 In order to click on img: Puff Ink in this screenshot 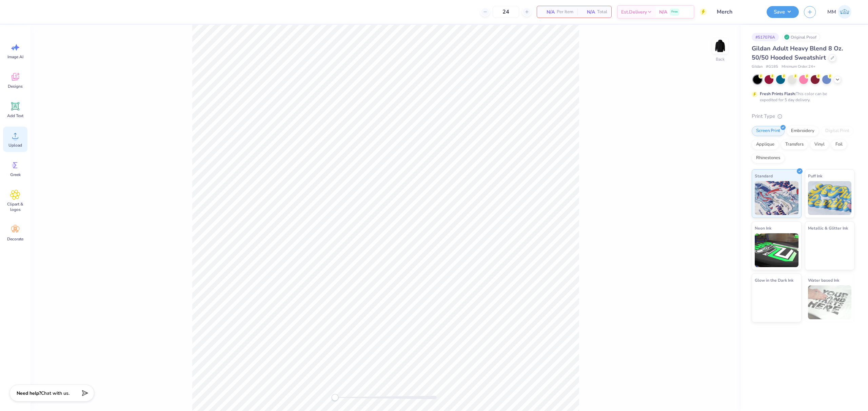, I will do `click(830, 198)`.